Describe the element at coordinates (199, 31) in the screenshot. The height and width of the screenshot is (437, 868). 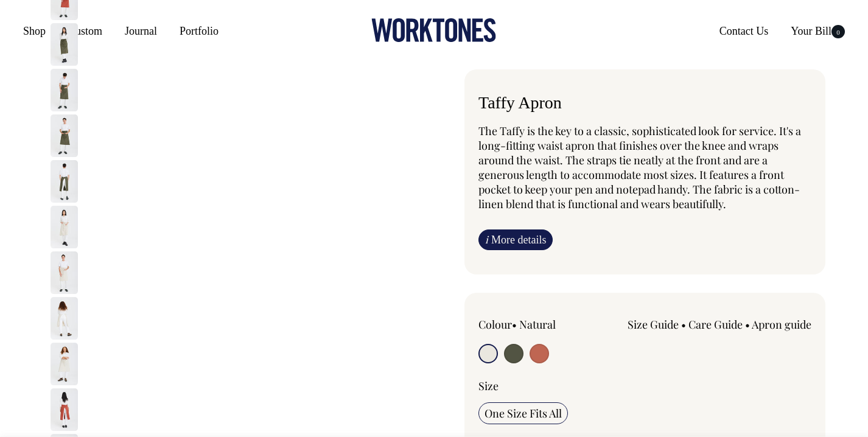
I see `a: Portfolio` at that location.